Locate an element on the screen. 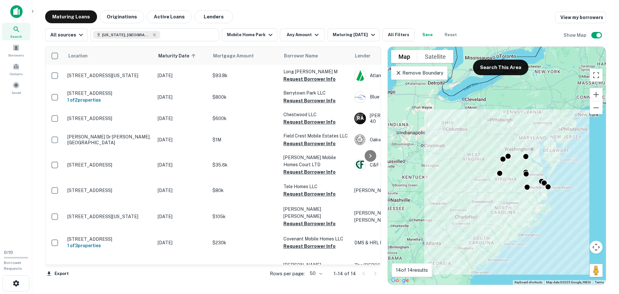 Image resolution: width=619 pixels, height=294 pixels. span: Contacts is located at coordinates (16, 74).